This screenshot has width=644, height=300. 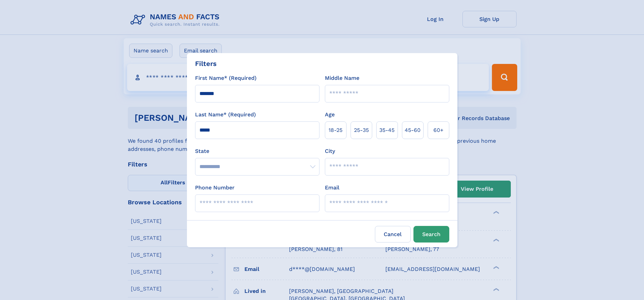 What do you see at coordinates (335, 131) in the screenshot?
I see `span: 18‑25` at bounding box center [335, 131].